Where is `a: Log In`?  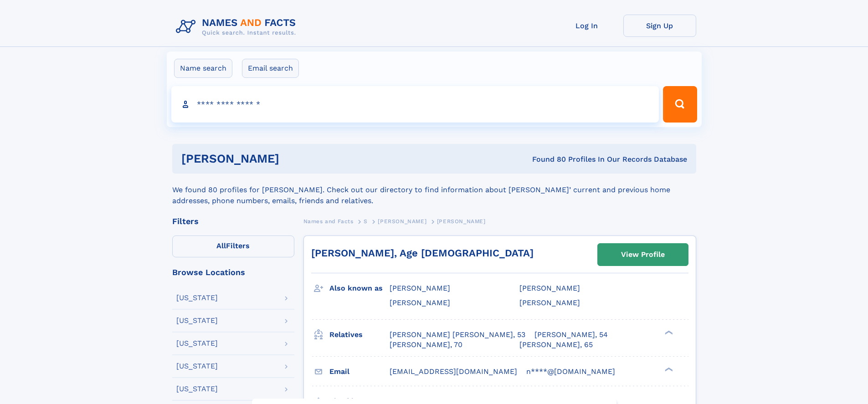 a: Log In is located at coordinates (587, 26).